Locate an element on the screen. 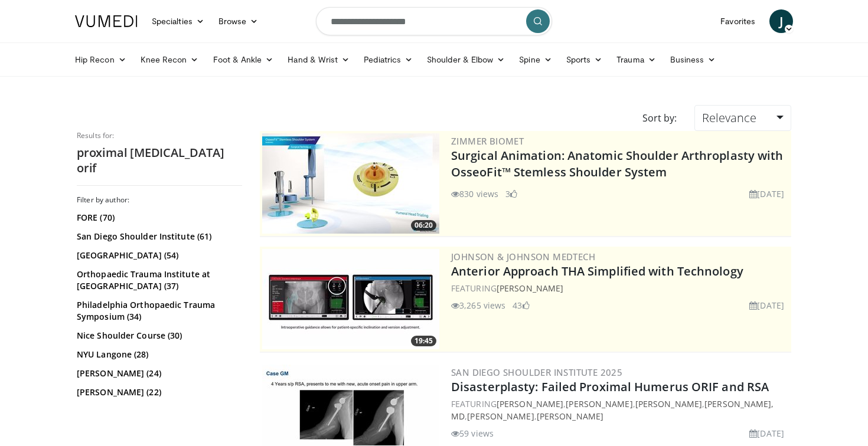 Image resolution: width=868 pixels, height=446 pixels. a: Sports is located at coordinates (585, 60).